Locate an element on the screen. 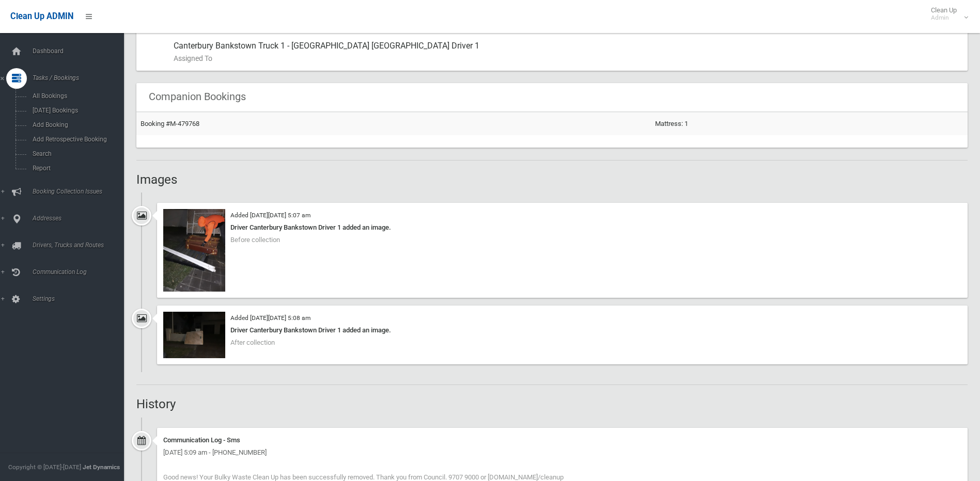  span: Good news! Your Bulky Waste Clean Up has been successfully removed. Thank you from Council. 9707 ... is located at coordinates (363, 477).